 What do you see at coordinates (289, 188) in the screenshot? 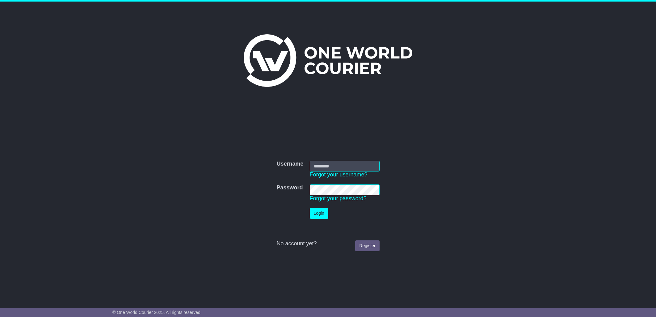
I see `label: Password` at bounding box center [289, 188].